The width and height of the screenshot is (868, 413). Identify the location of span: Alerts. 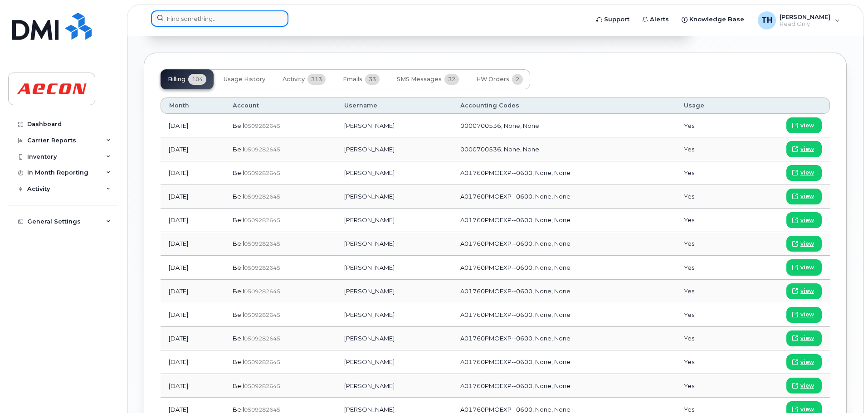
(659, 19).